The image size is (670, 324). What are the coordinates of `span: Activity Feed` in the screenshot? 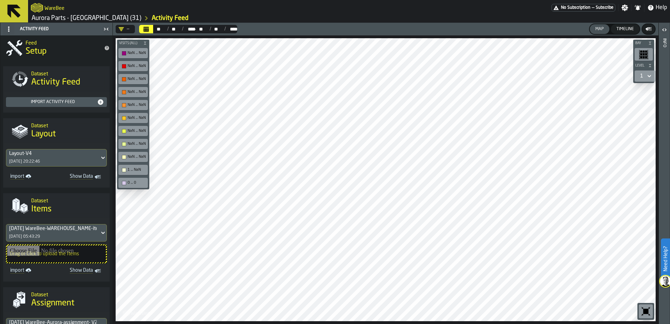 It's located at (56, 82).